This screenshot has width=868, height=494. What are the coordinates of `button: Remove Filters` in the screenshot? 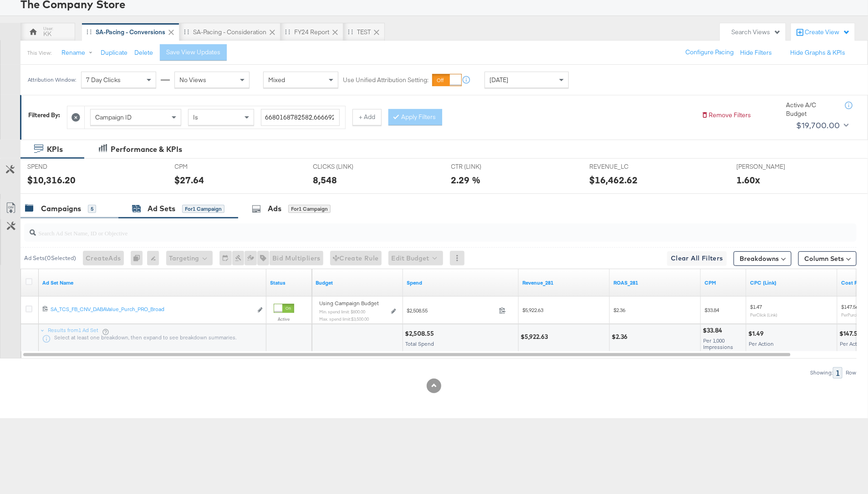 It's located at (726, 115).